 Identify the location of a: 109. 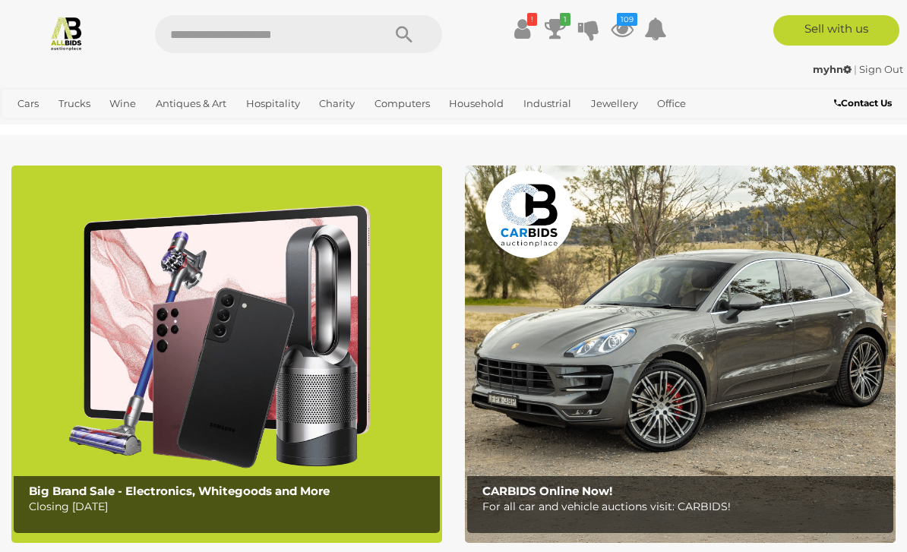
(622, 29).